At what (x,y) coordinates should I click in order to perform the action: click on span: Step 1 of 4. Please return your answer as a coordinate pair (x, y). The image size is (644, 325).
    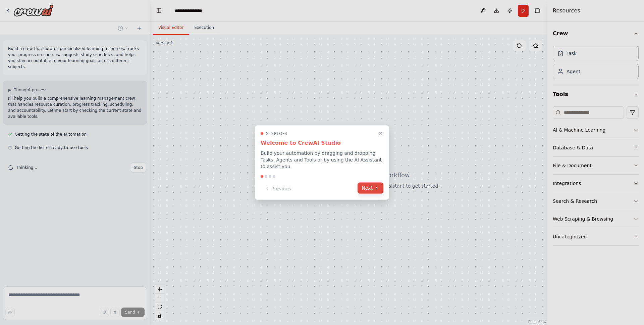
    Looking at the image, I should click on (277, 134).